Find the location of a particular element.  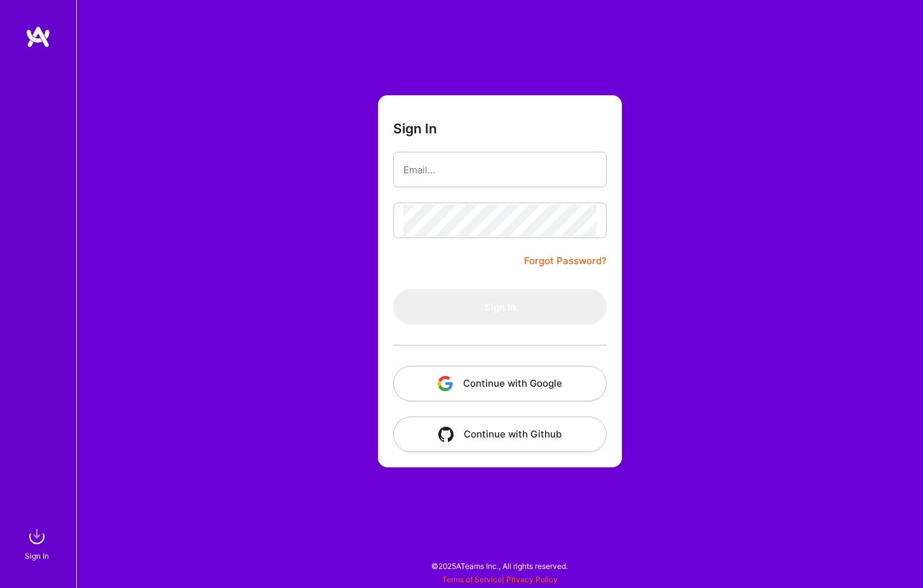

h3: Sign In is located at coordinates (414, 129).